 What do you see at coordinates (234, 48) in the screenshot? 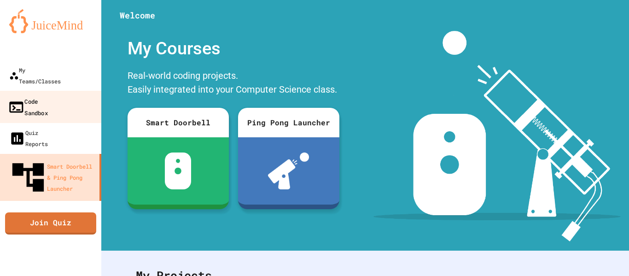
I see `div: My Courses` at bounding box center [234, 48].